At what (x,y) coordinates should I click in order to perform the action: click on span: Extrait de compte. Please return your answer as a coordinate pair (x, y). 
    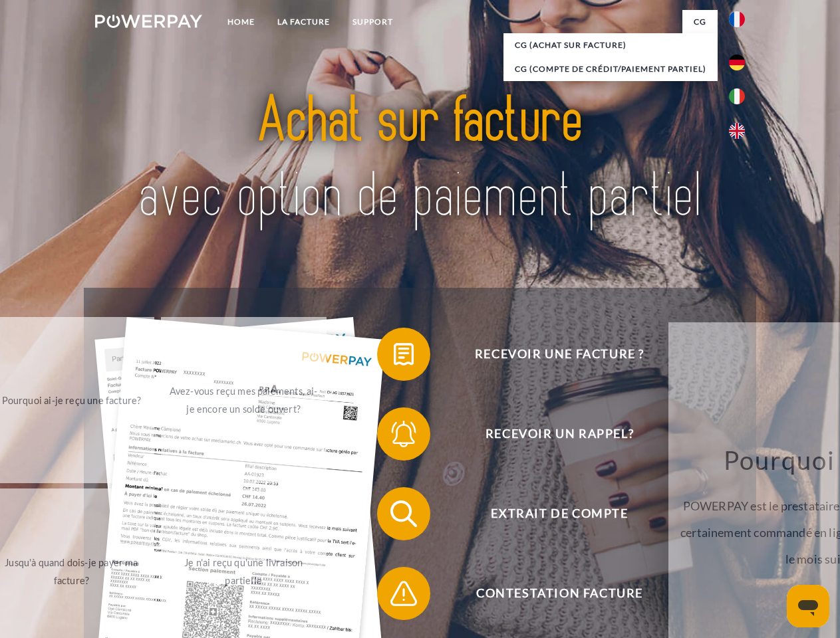
    Looking at the image, I should click on (560, 514).